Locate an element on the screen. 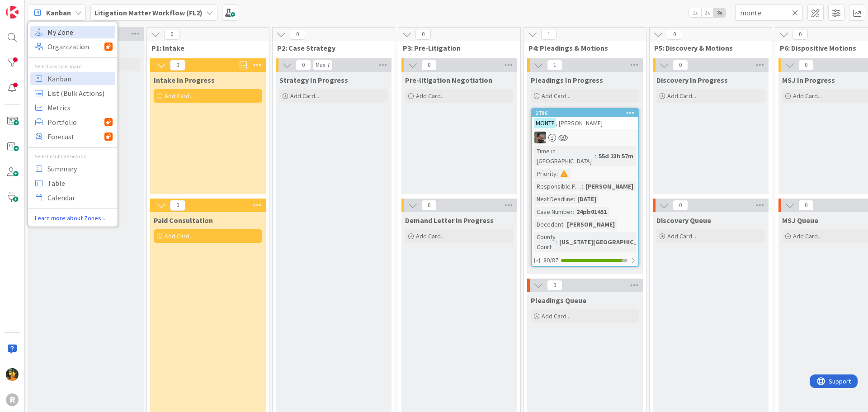 The height and width of the screenshot is (412, 868). div: Case Number is located at coordinates (553, 212).